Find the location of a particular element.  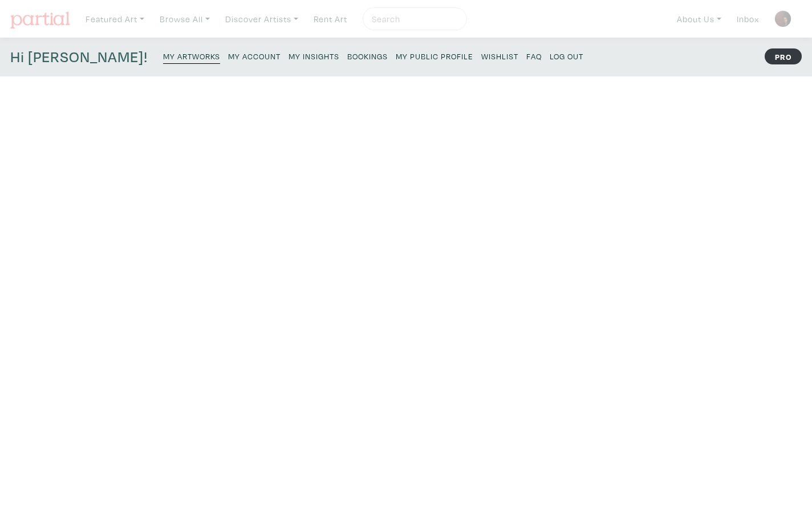

a: Wishlist is located at coordinates (499, 55).